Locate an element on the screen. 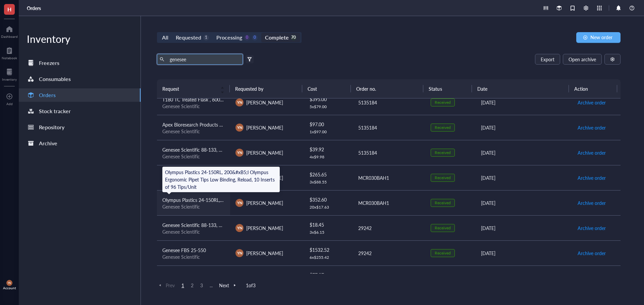 The height and width of the screenshot is (305, 644). div: $ 265.65 is located at coordinates (328, 175).